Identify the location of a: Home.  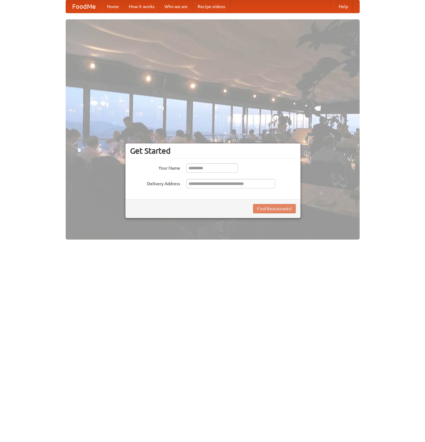
(113, 7).